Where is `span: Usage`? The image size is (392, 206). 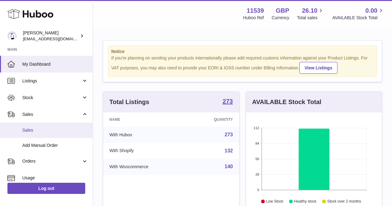 span: Usage is located at coordinates (55, 178).